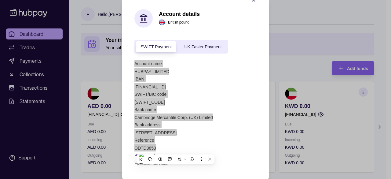 This screenshot has width=391, height=179. What do you see at coordinates (162, 23) in the screenshot?
I see `img: gb` at bounding box center [162, 23].